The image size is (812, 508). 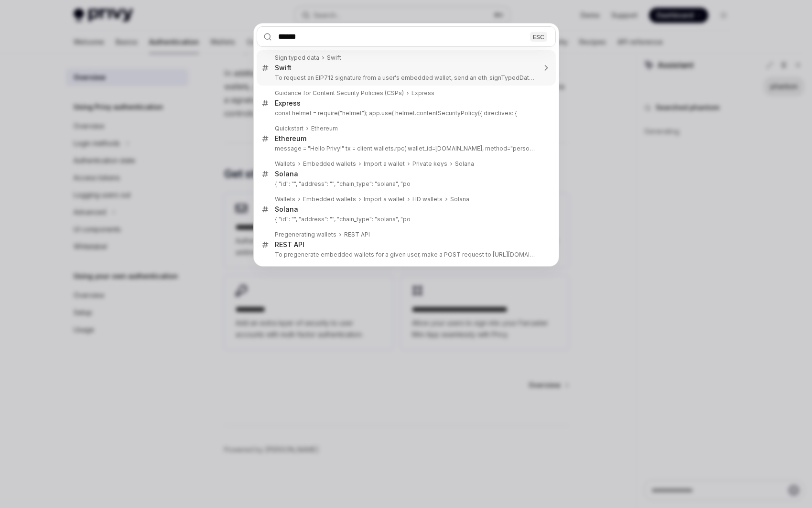 What do you see at coordinates (405, 113) in the screenshot?
I see `p: const helmet = require("helmet"); app.use( helmet.contentSecurityPolicy({ directives: {` at bounding box center [405, 113].